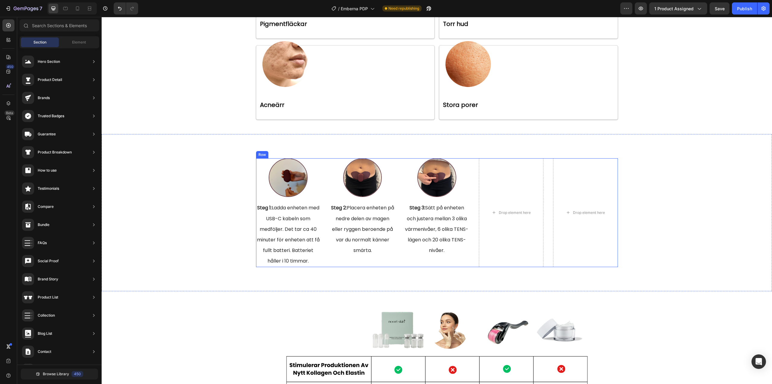  What do you see at coordinates (126, 8) in the screenshot?
I see `div: Undo/Redo` at bounding box center [126, 8].